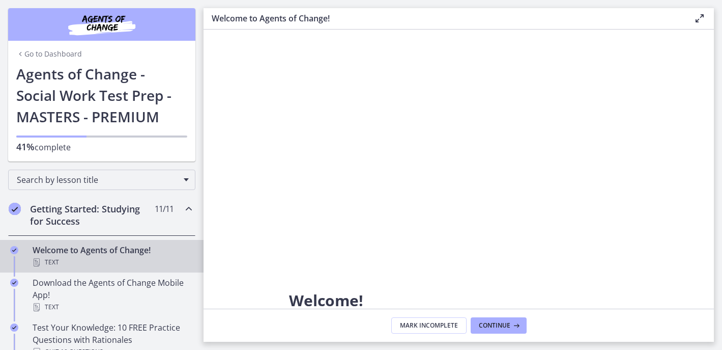  Describe the element at coordinates (164, 209) in the screenshot. I see `span: 11 / 11` at that location.